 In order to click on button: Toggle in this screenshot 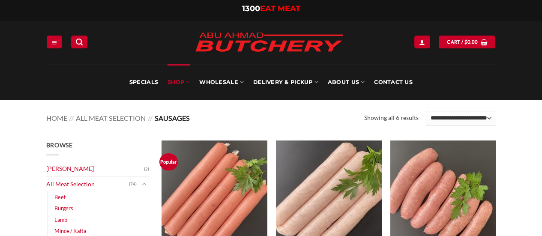, I will do `click(144, 184)`.